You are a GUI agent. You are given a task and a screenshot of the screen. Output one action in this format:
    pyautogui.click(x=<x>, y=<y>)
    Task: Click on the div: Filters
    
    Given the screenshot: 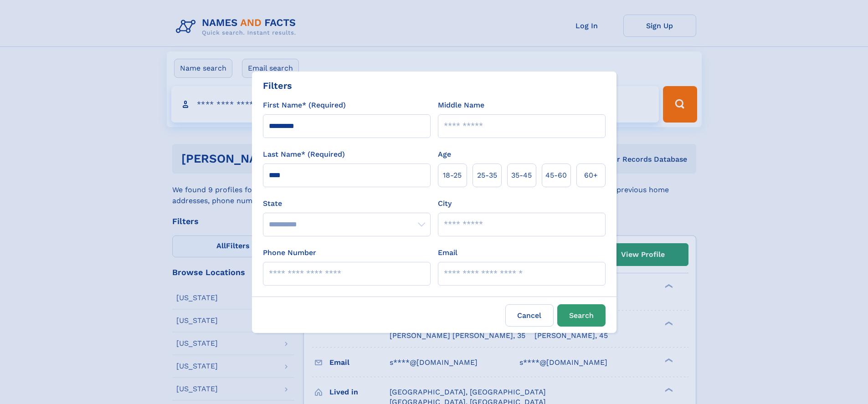 What is the action you would take?
    pyautogui.click(x=278, y=85)
    